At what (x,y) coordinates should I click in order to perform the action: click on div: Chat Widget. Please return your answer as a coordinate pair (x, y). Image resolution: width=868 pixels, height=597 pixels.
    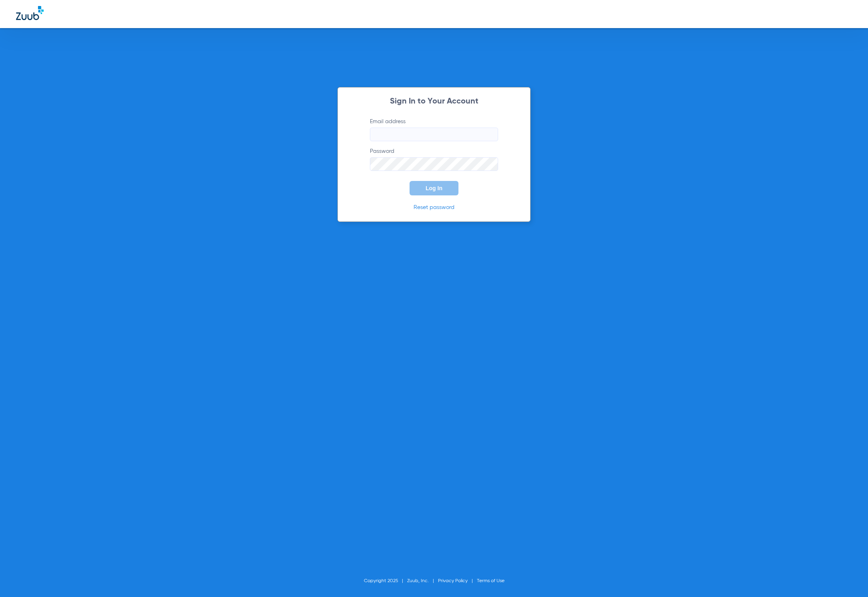
    Looking at the image, I should click on (848, 578).